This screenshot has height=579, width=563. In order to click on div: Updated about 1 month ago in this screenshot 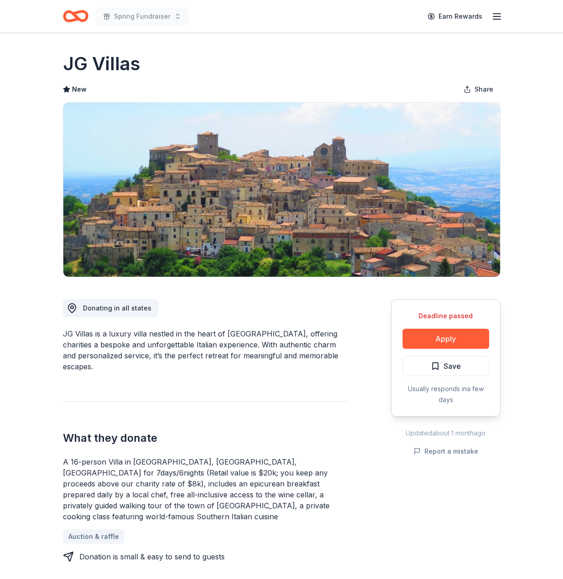, I will do `click(446, 433)`.